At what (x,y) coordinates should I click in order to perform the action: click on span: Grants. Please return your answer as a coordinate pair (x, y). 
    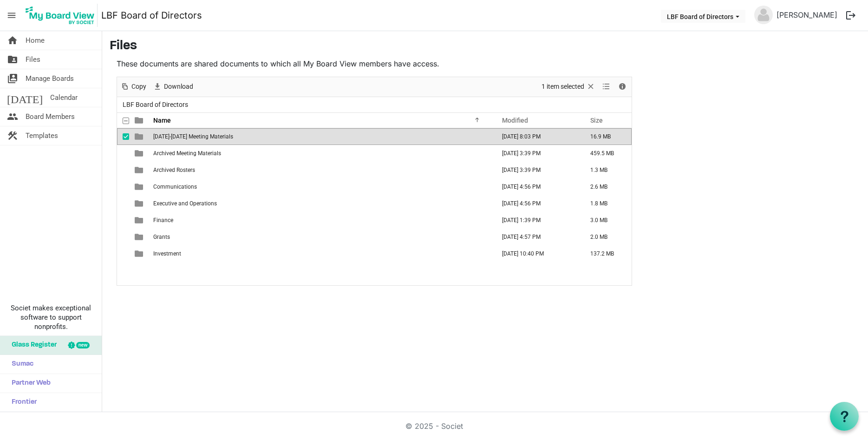
    Looking at the image, I should click on (161, 237).